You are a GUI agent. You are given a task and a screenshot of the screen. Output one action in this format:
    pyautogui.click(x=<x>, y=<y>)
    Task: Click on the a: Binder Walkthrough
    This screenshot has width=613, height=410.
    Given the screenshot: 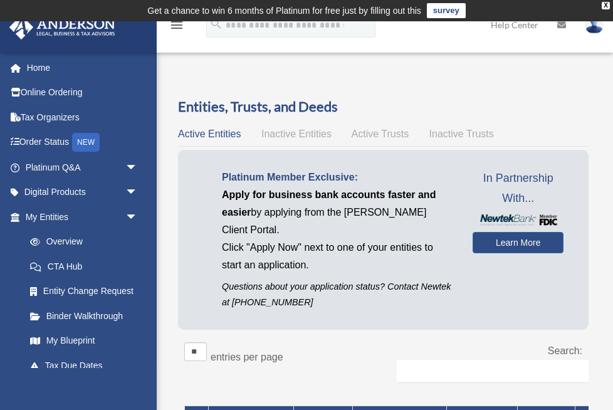 What is the action you would take?
    pyautogui.click(x=84, y=316)
    